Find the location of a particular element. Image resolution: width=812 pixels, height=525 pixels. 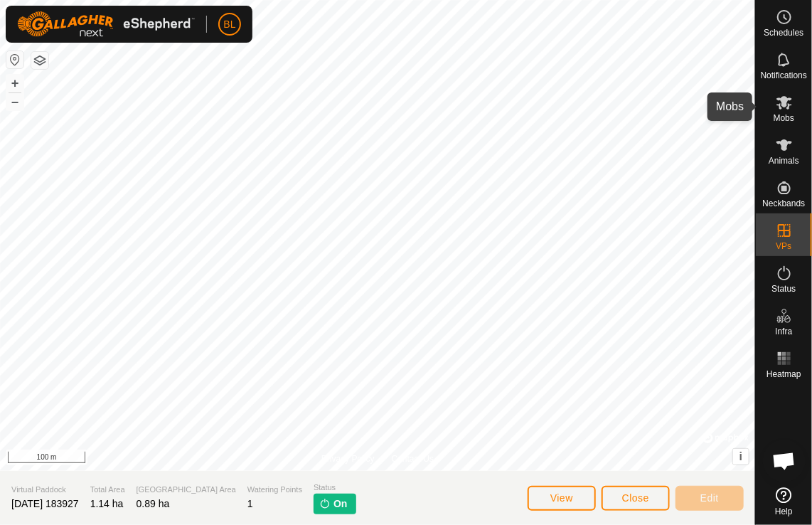

span: Close is located at coordinates (636, 498).